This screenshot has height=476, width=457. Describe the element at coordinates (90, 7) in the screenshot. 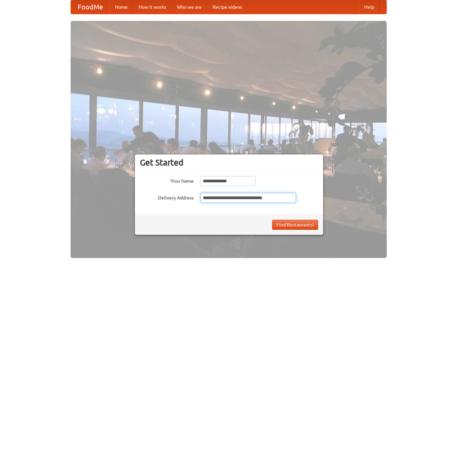

I see `a: FoodMe` at that location.